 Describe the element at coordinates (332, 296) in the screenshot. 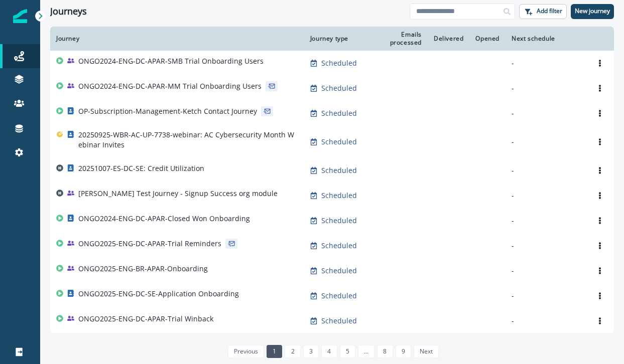

I see `a: ONGO2025-ENG-DC-SE-Application OnboardingScheduled--Options` at that location.